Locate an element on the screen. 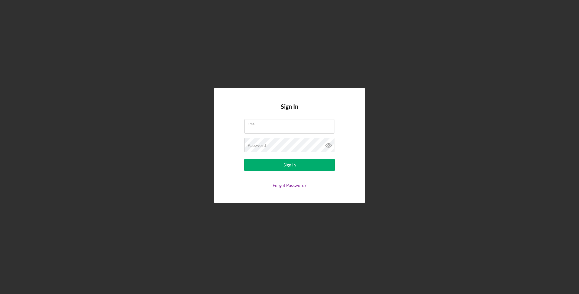 The width and height of the screenshot is (579, 294). a: Forgot Password? is located at coordinates (289, 185).